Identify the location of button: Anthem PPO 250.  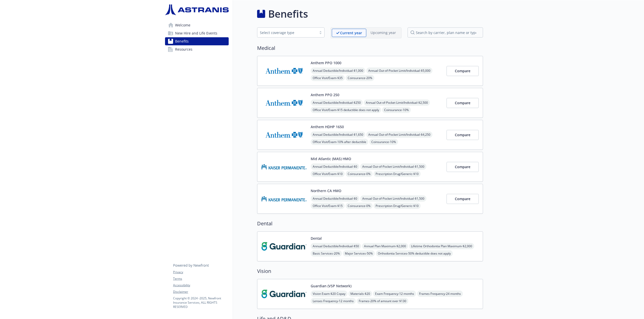
(325, 95).